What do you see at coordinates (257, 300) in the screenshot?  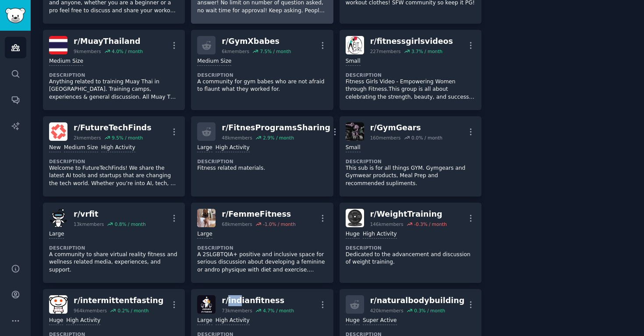 I see `div: r/ indianfitness` at bounding box center [257, 300].